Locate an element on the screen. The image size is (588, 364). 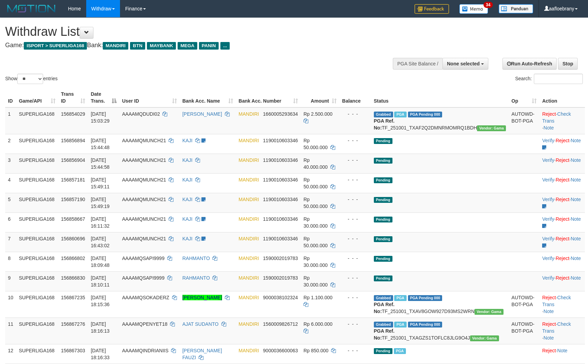
span: AAAAMQMUNCH21 is located at coordinates (144, 160).